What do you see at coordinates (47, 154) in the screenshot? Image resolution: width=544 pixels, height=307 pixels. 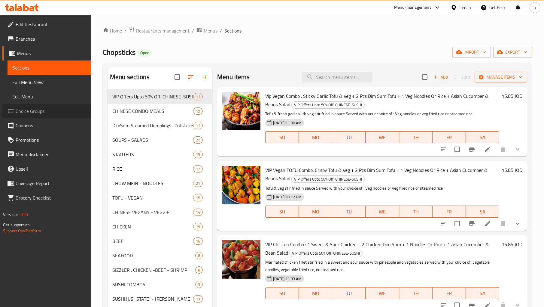 I see `a: Menu disclaimer` at bounding box center [47, 154].